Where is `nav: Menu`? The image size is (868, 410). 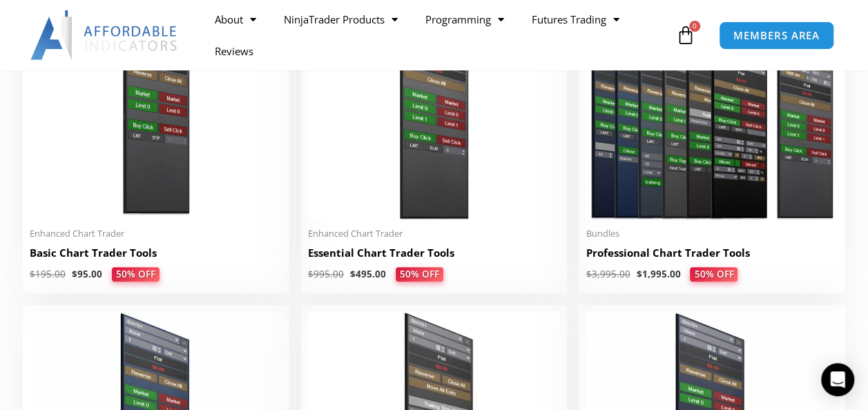 nav: Menu is located at coordinates (437, 35).